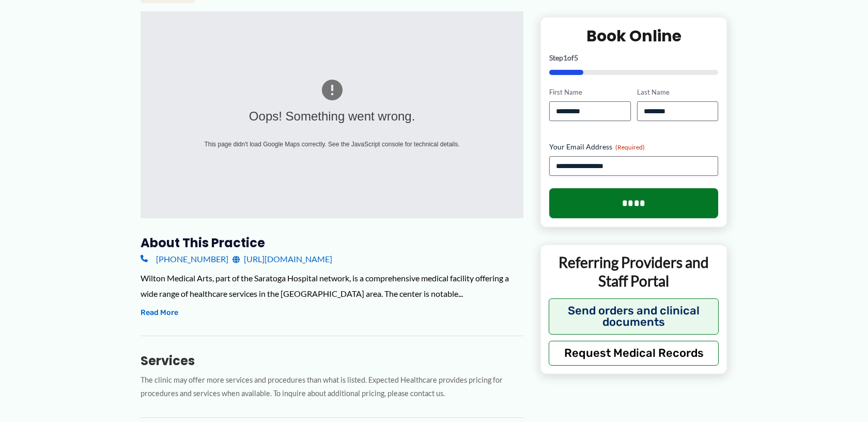 Image resolution: width=868 pixels, height=422 pixels. I want to click on div: This page didn't load Google Maps correctly. See the JavaScript console for technical details., so click(331, 145).